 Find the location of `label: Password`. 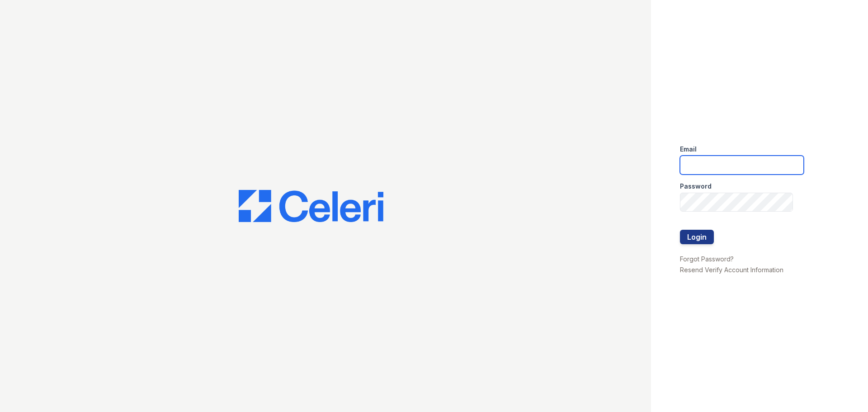

label: Password is located at coordinates (696, 186).